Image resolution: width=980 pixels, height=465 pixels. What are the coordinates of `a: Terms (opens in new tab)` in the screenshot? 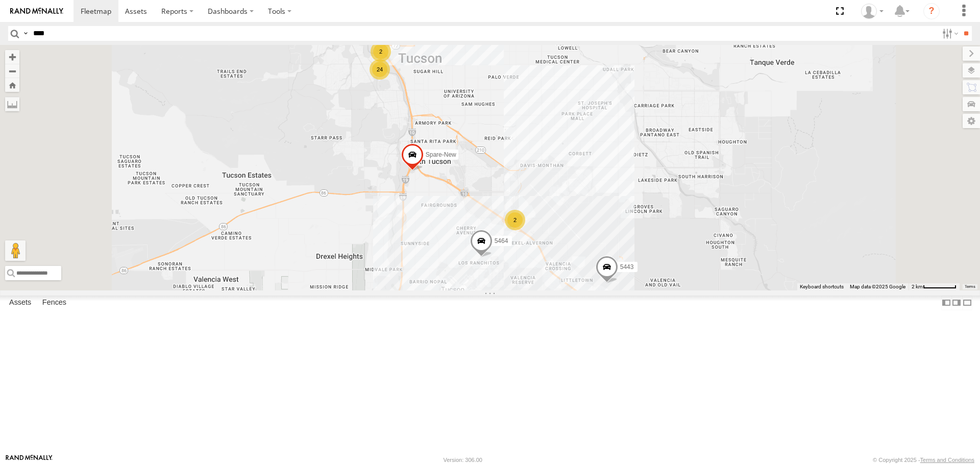 It's located at (970, 286).